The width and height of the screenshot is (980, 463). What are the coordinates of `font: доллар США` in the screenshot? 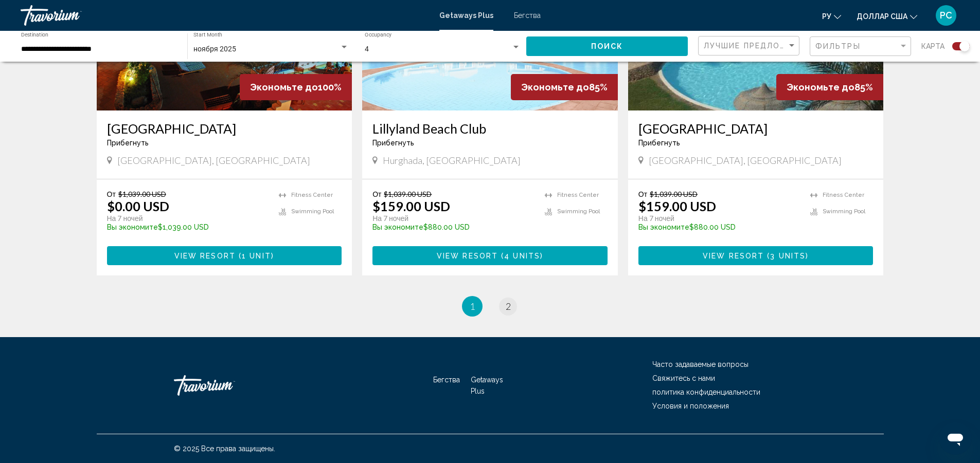 It's located at (882, 17).